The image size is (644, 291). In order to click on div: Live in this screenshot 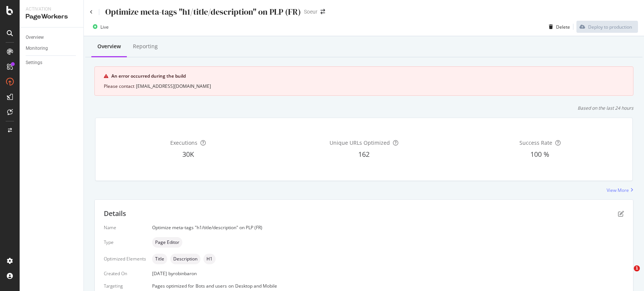, I will do `click(104, 27)`.